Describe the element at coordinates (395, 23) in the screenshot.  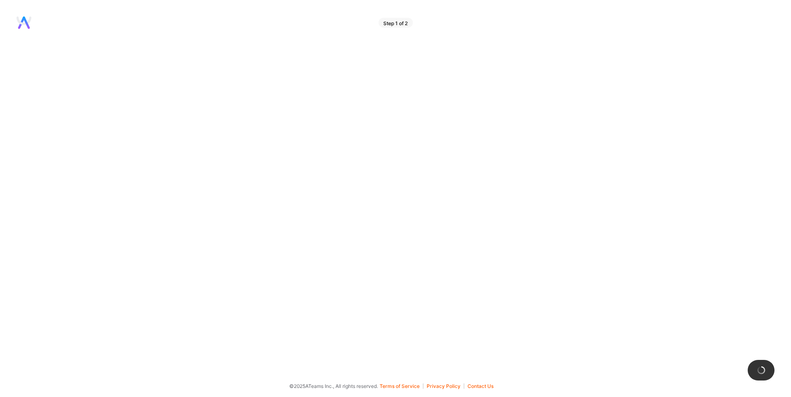
I see `div: Step 1 of 2` at that location.